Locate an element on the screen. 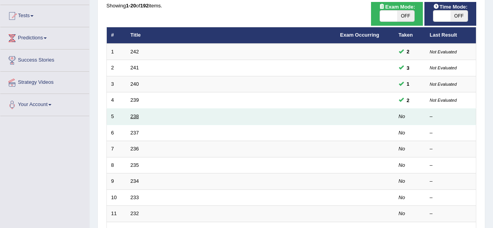  th: Title is located at coordinates (231, 35).